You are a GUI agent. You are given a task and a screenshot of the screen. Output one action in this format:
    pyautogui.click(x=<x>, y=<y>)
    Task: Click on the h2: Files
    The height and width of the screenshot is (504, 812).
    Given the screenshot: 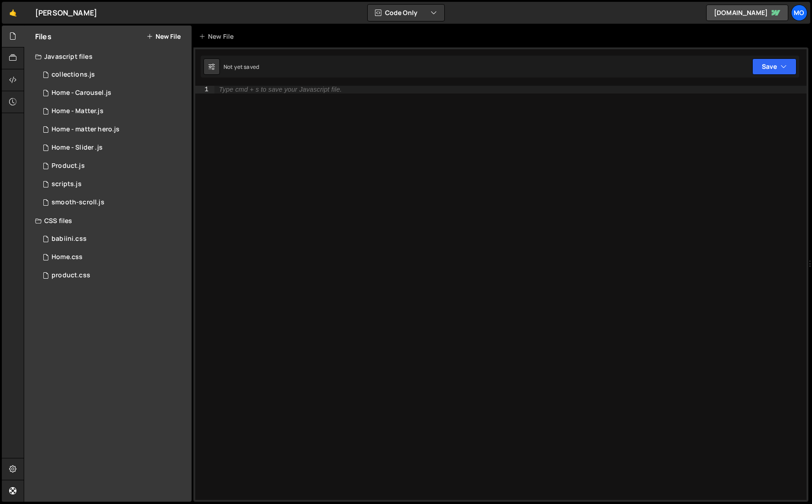 What is the action you would take?
    pyautogui.click(x=44, y=36)
    